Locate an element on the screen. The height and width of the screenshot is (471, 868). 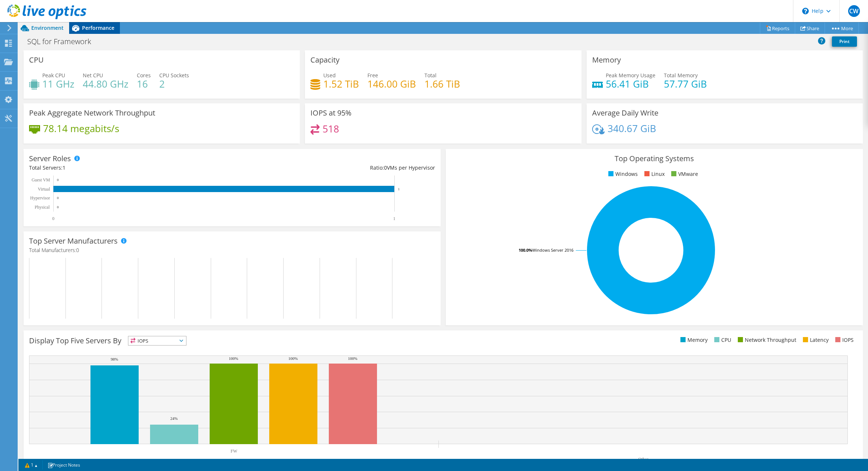
a: Print is located at coordinates (845, 42).